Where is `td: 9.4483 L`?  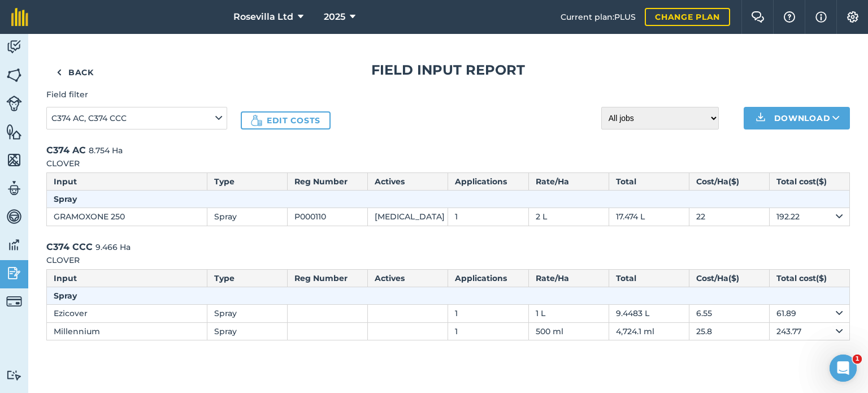 td: 9.4483 L is located at coordinates (649, 313).